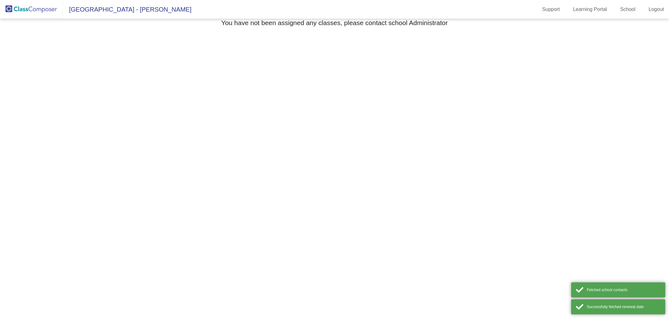 This screenshot has height=320, width=669. What do you see at coordinates (590, 9) in the screenshot?
I see `a: Learning Portal` at bounding box center [590, 9].